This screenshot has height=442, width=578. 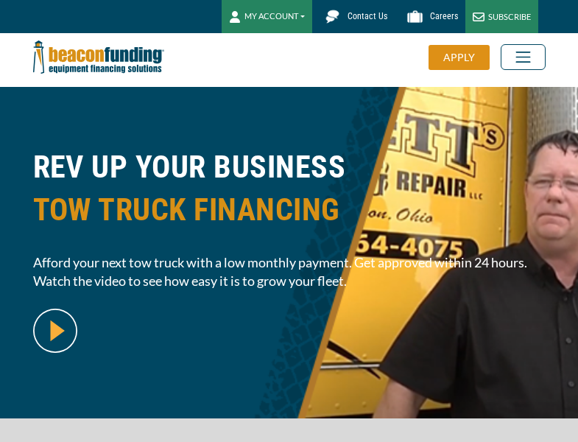 I want to click on h1: REV UP YOUR BUSINESS, so click(x=290, y=194).